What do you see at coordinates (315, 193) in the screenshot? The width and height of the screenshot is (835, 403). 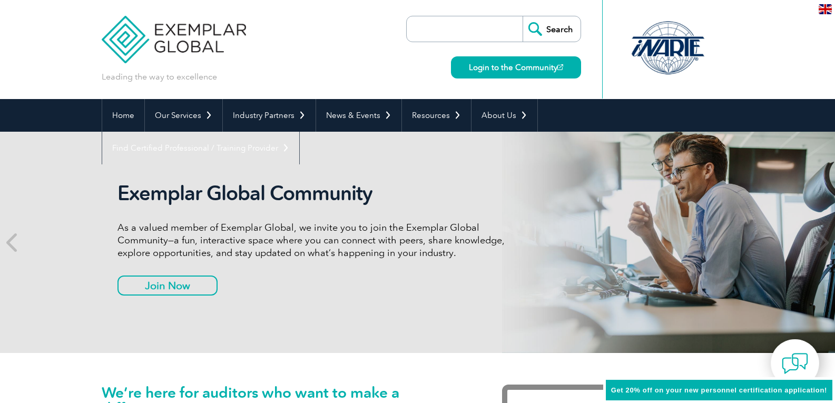 I see `h2: Exemplar Global Community` at bounding box center [315, 193].